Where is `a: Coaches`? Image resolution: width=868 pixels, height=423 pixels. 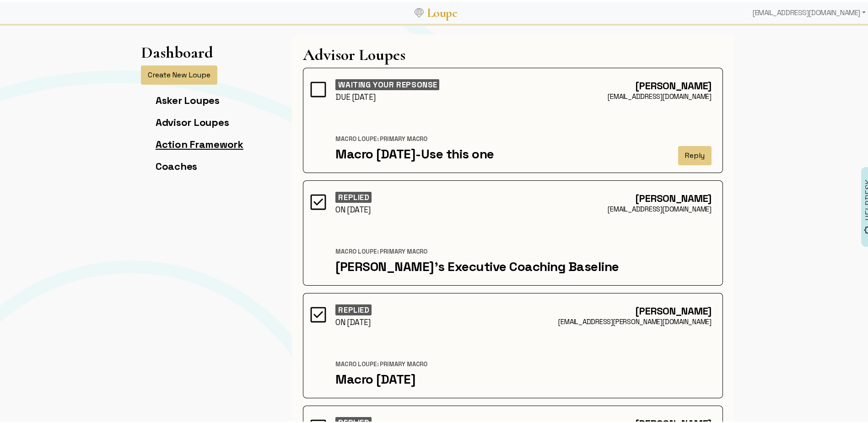 a: Coaches is located at coordinates (176, 164).